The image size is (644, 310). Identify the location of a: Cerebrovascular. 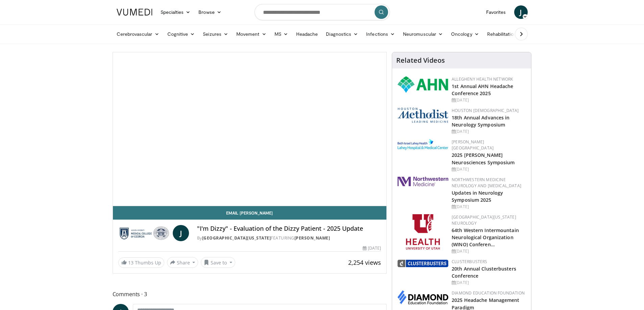
(138, 34).